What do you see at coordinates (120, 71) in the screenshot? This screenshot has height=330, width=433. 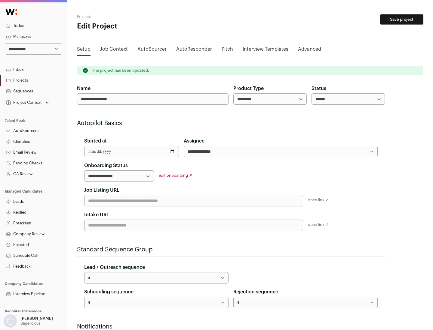 I see `p: The project has been updated.` at bounding box center [120, 71].